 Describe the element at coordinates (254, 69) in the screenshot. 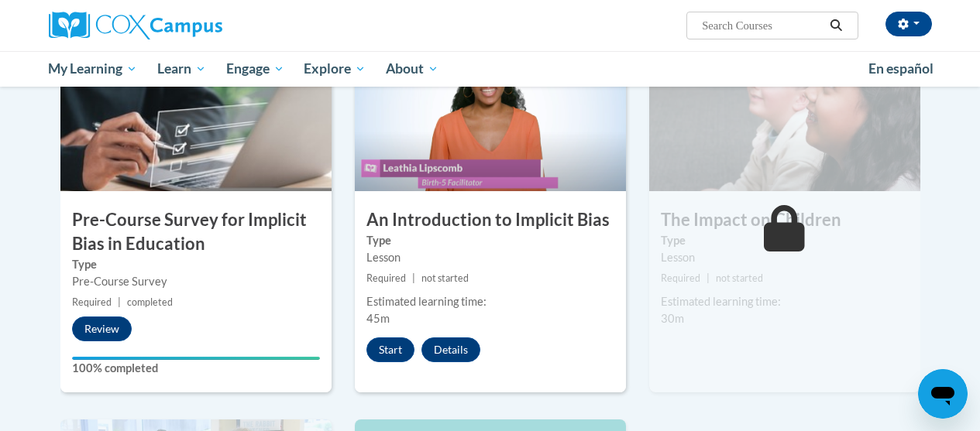

I see `a: Engage` at that location.